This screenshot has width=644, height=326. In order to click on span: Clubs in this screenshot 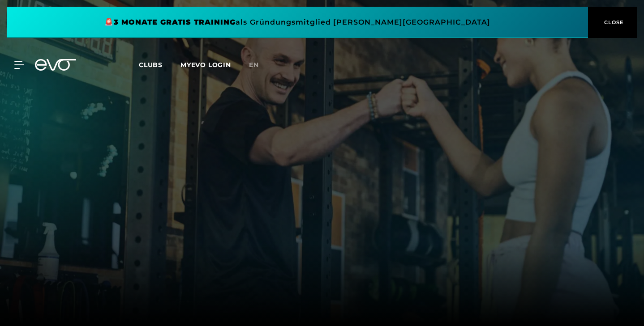, I will do `click(150, 65)`.